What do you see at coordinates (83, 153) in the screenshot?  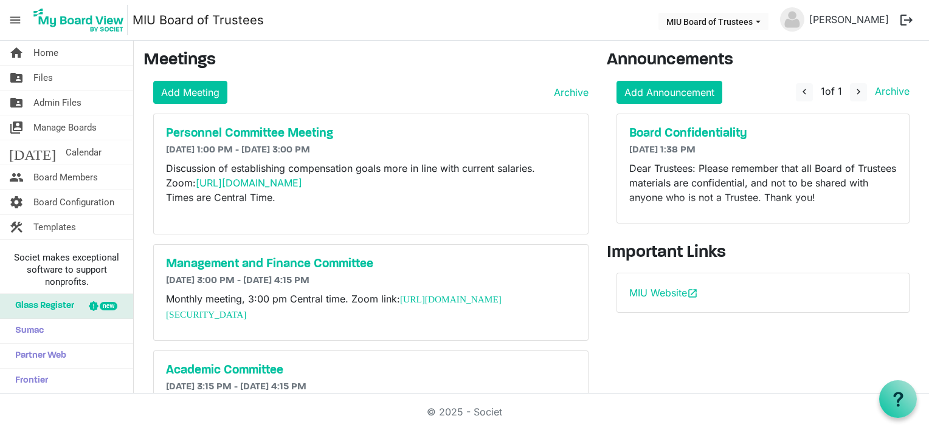 I see `span: Calendar` at bounding box center [83, 153].